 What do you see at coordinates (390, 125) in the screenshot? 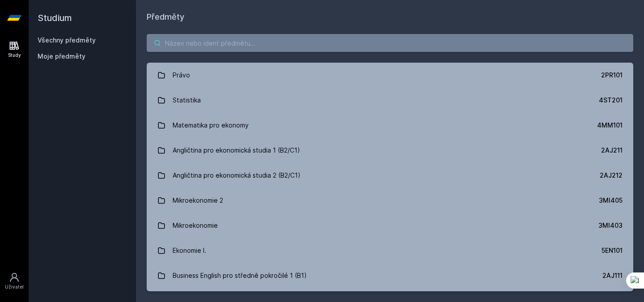
I see `a: Matematika pro ekonomy 4MM101` at bounding box center [390, 125].